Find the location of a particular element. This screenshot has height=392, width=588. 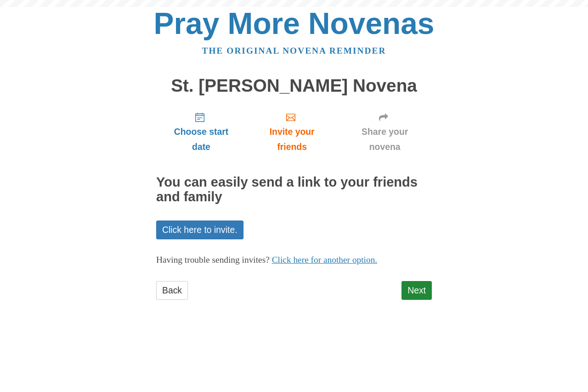

span: Having trouble sending invites? is located at coordinates (213, 259).